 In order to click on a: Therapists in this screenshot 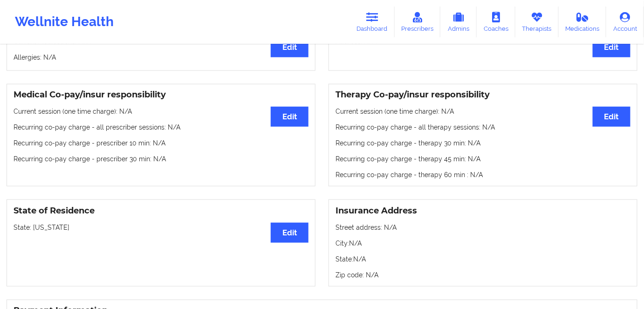, I will do `click(537, 22)`.